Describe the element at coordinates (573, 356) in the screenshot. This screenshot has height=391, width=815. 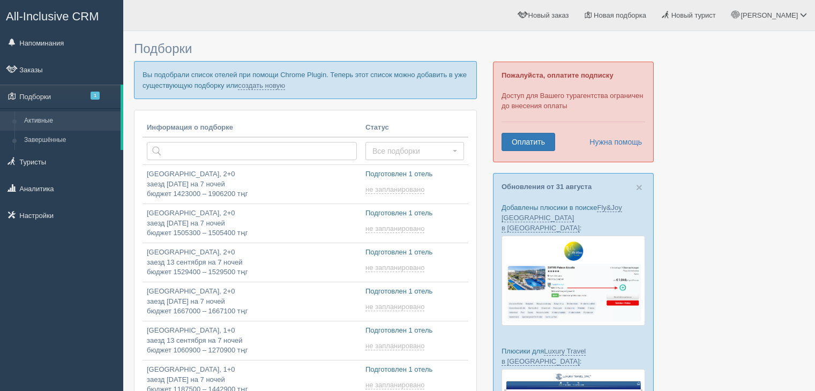
I see `p: Плюсики для :` at that location.